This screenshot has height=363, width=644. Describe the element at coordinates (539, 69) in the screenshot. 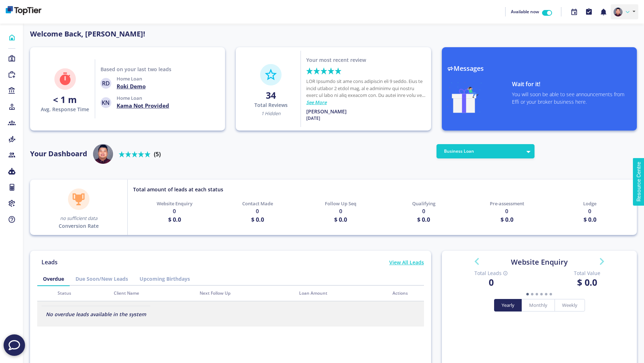

I see `h3: Messages` at that location.